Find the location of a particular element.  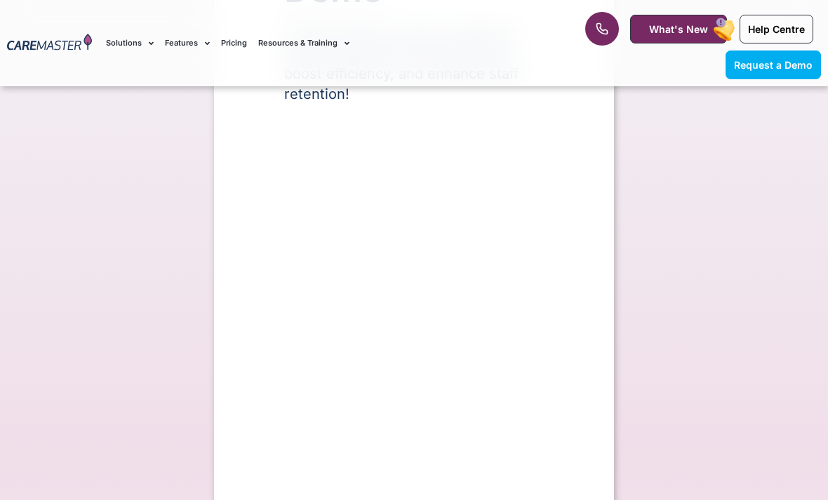

a: What's New is located at coordinates (679, 29).